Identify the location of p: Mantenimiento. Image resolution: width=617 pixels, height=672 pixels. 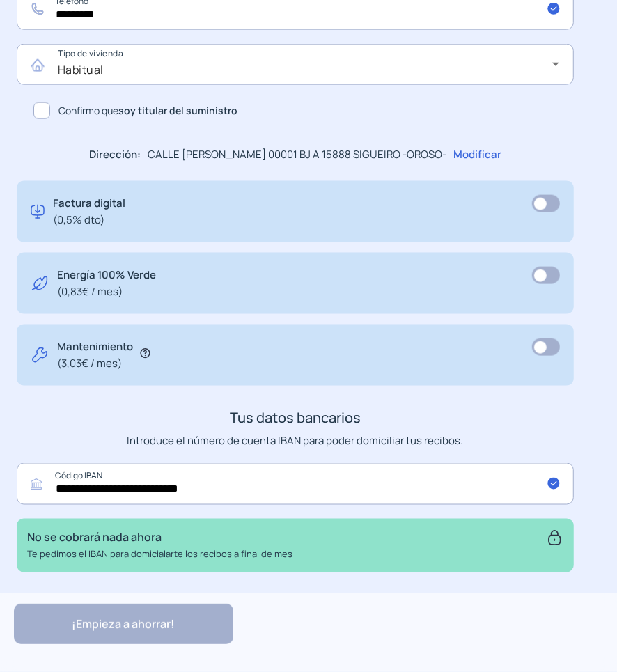
(94, 355).